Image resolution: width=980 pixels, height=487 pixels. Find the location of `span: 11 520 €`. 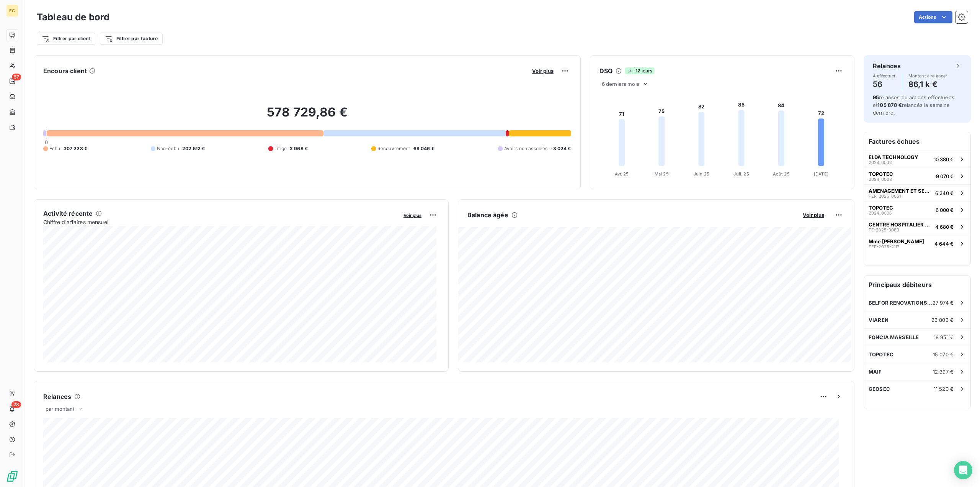

span: 11 520 € is located at coordinates (944, 389).